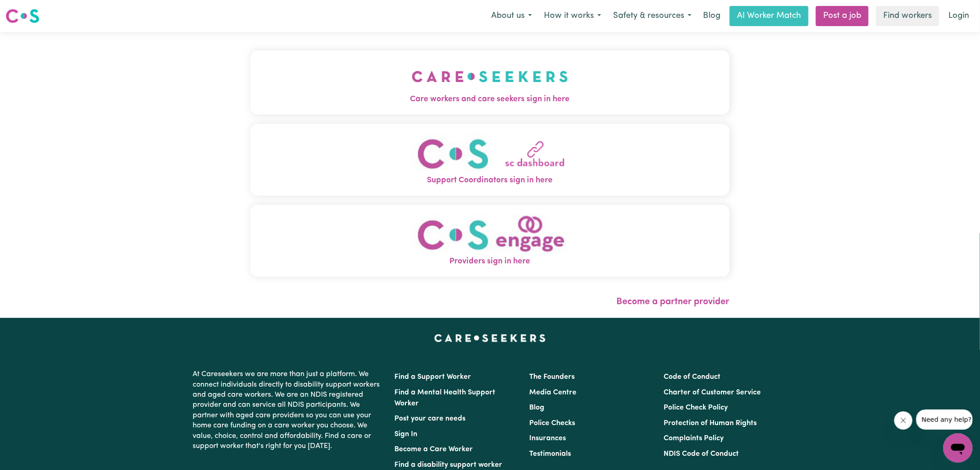 Image resolution: width=980 pixels, height=470 pixels. What do you see at coordinates (552, 423) in the screenshot?
I see `a: Police Checks` at bounding box center [552, 423].